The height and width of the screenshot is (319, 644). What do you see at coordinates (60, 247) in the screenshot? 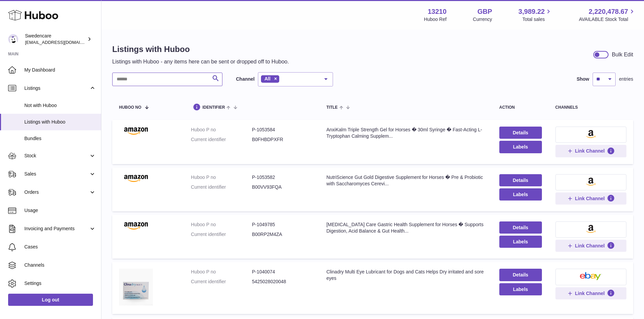
I see `span: Cases` at bounding box center [60, 247].